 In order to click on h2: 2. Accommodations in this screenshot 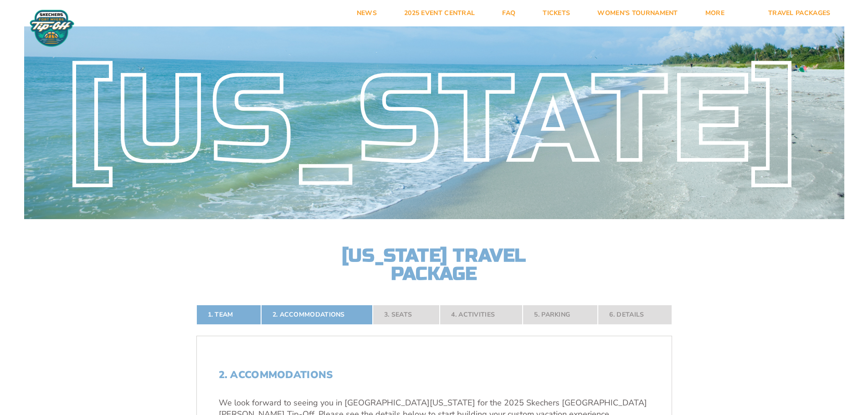, I will do `click(434, 375)`.